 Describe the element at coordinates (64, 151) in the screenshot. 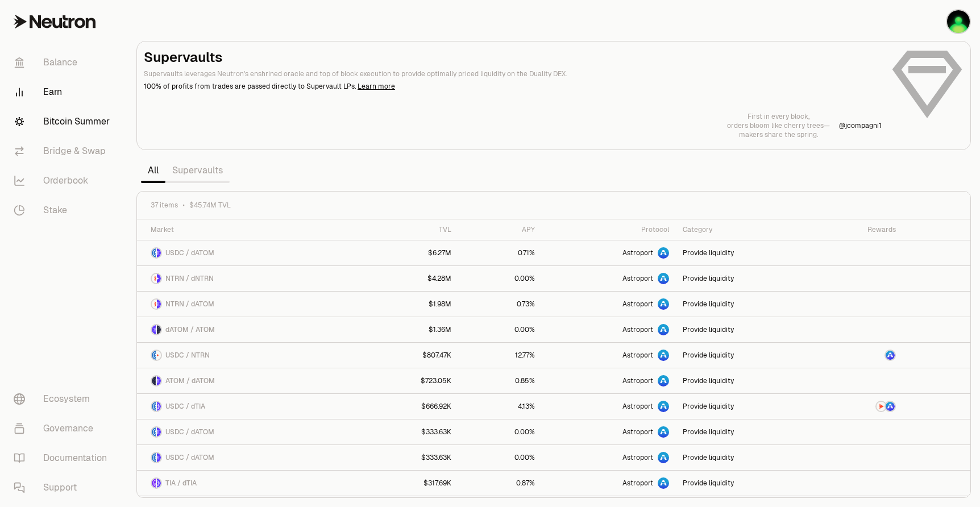

I see `a: Bridge & Swap` at that location.